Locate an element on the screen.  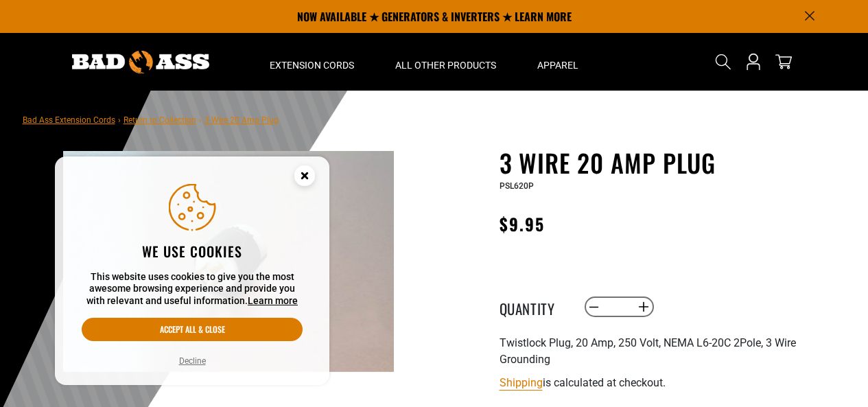
span: Extension Cords is located at coordinates (312, 65).